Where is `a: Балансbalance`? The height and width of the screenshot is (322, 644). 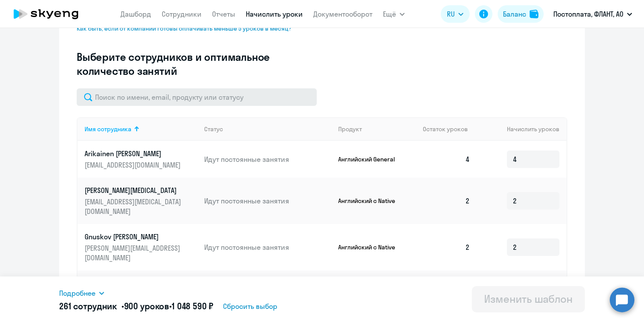 a: Балансbalance is located at coordinates (520, 14).